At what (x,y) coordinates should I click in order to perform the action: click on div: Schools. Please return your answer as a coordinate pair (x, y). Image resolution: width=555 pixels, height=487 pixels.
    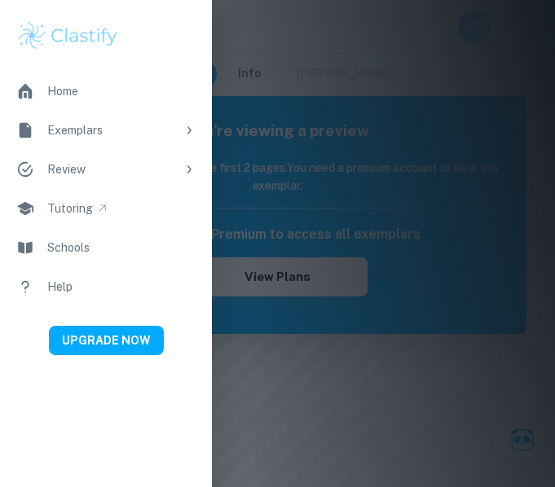
    Looking at the image, I should click on (68, 248).